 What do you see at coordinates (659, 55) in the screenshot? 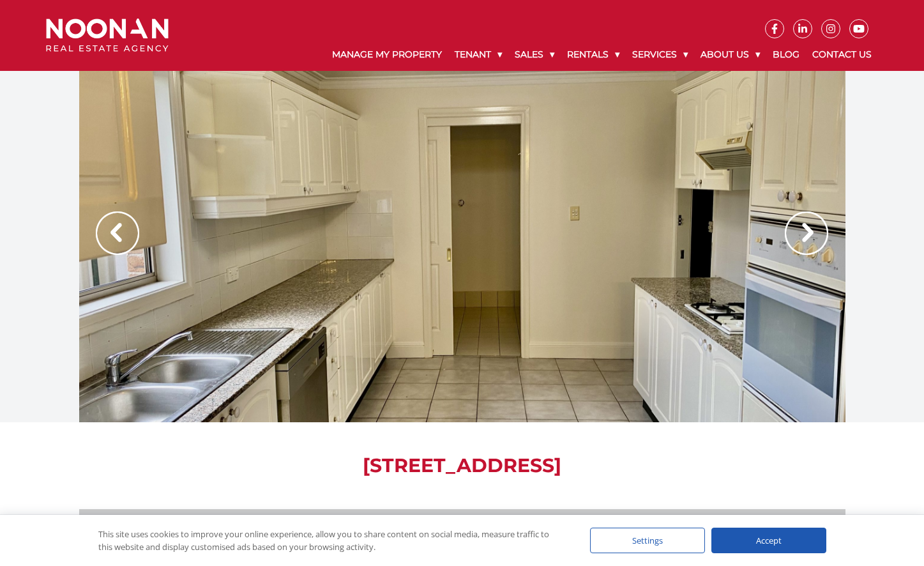
I see `a: Services` at bounding box center [659, 55].